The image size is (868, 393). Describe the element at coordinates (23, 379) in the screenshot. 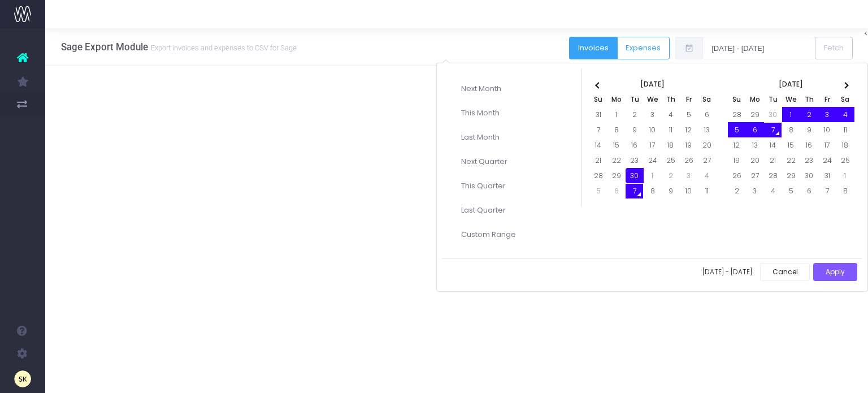

I see `img: images/default_profile_image.png` at that location.